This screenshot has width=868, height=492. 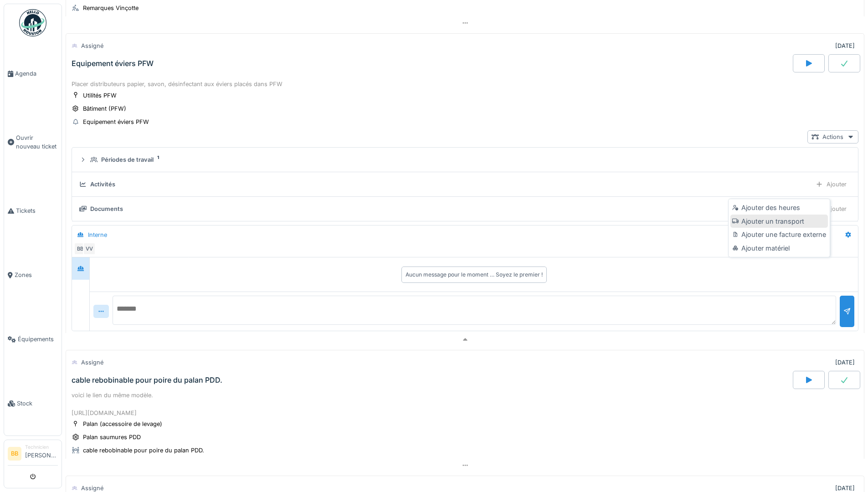 What do you see at coordinates (110, 8) in the screenshot?
I see `div: Remarques Vinçotte` at bounding box center [110, 8].